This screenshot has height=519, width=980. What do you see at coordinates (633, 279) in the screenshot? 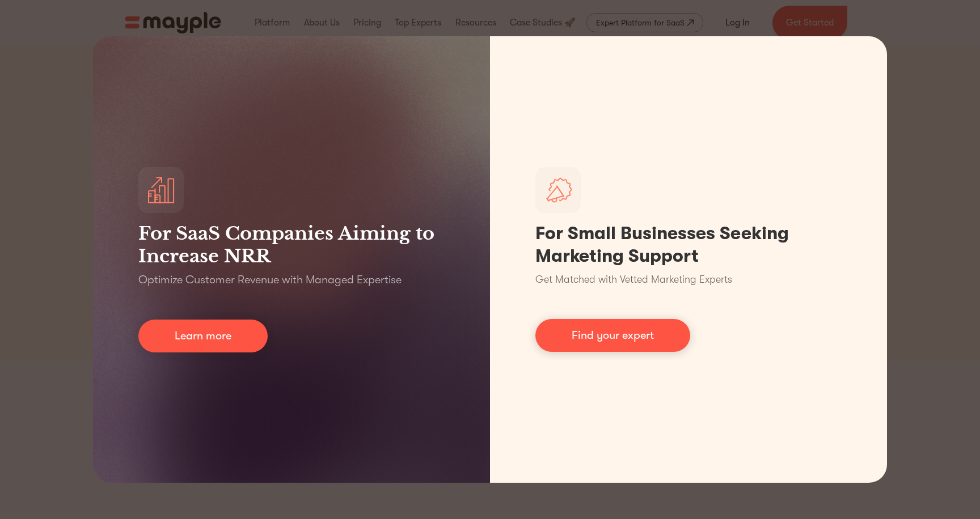
I see `p: Get Matched with Vetted Marketing Experts` at bounding box center [633, 279].